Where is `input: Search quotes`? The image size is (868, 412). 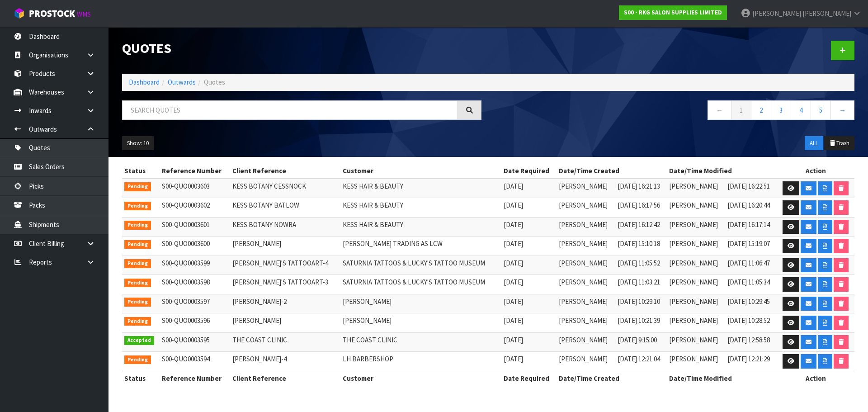
input: Search quotes is located at coordinates (290, 110).